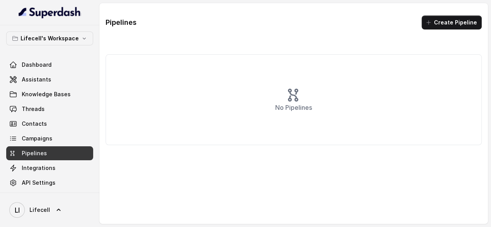 The image size is (491, 227). I want to click on span: Integrations, so click(38, 168).